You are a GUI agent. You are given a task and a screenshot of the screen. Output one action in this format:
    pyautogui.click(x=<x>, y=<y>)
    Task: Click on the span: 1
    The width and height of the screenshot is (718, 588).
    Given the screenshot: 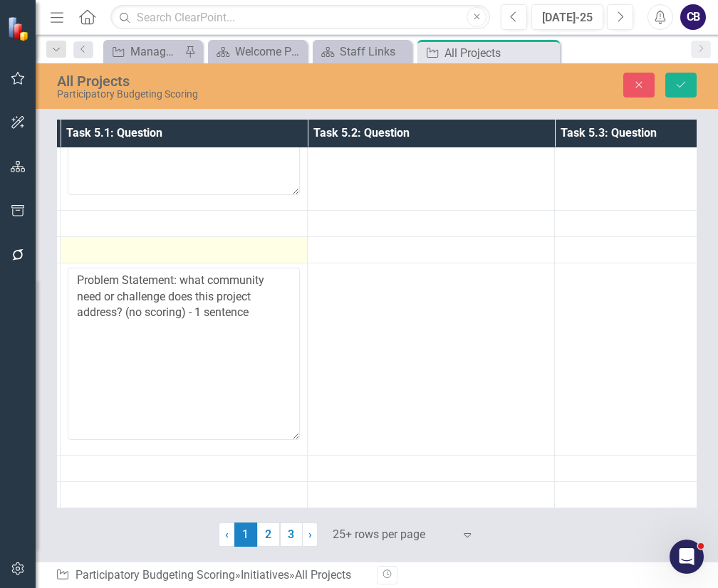 What is the action you would take?
    pyautogui.click(x=246, y=534)
    